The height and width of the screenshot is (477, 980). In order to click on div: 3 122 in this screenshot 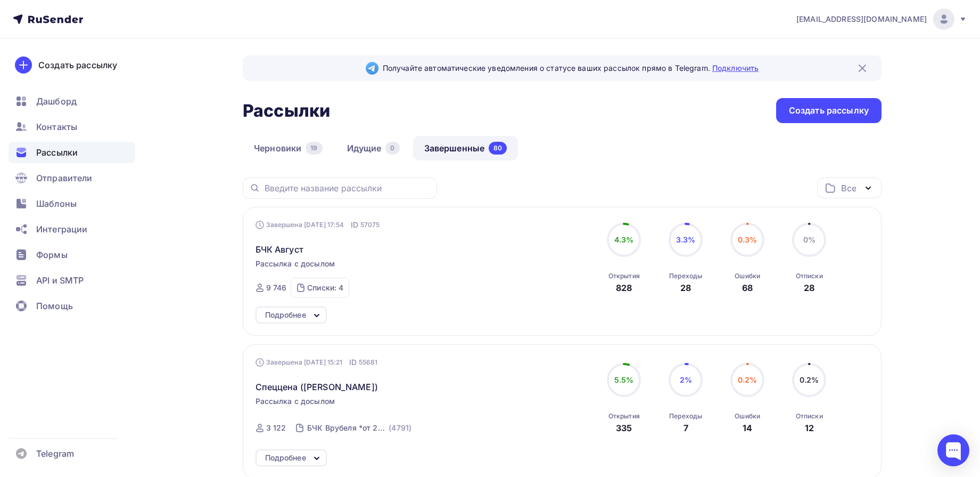, I will do `click(277, 428)`.